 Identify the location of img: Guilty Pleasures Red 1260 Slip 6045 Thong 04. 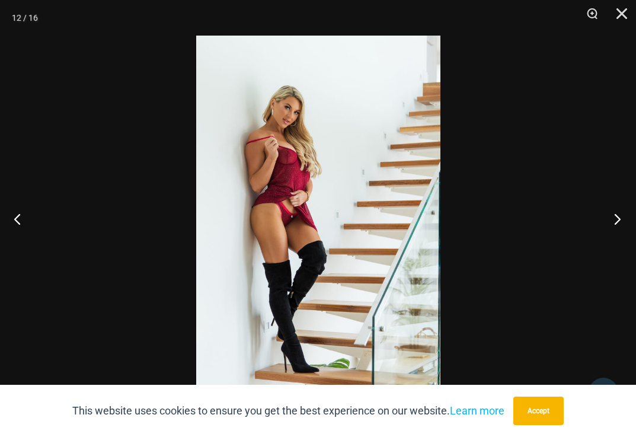
(318, 218).